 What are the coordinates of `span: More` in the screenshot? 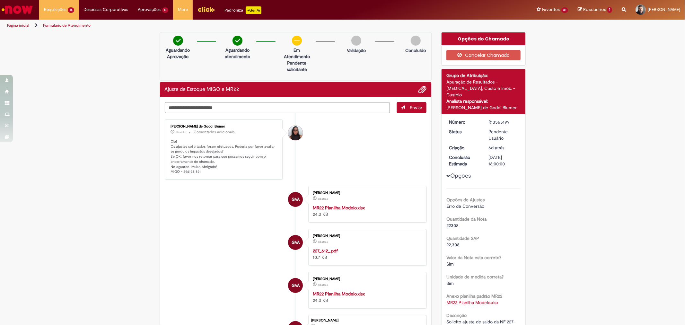 It's located at (183, 10).